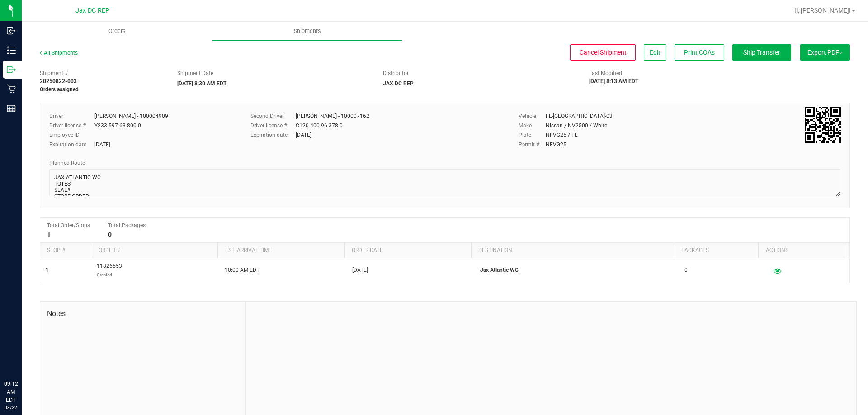 This screenshot has height=415, width=868. What do you see at coordinates (605, 74) in the screenshot?
I see `label: Last Modified` at bounding box center [605, 74].